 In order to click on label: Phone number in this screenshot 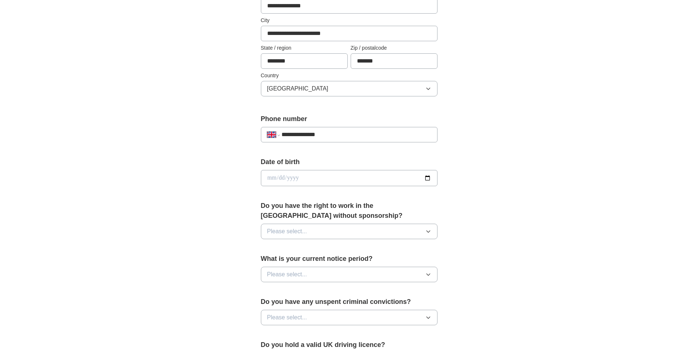, I will do `click(349, 119)`.